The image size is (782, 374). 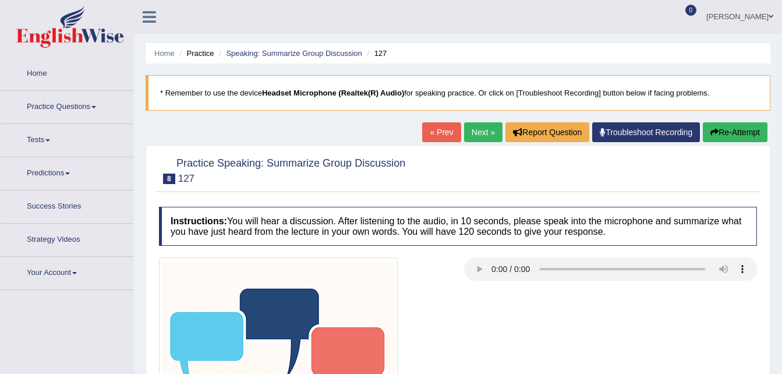 What do you see at coordinates (169, 179) in the screenshot?
I see `span: 8` at bounding box center [169, 179].